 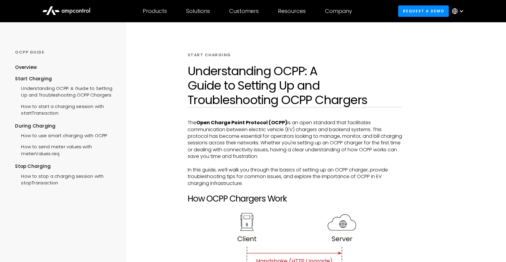 I want to click on div: Customers, so click(x=244, y=11).